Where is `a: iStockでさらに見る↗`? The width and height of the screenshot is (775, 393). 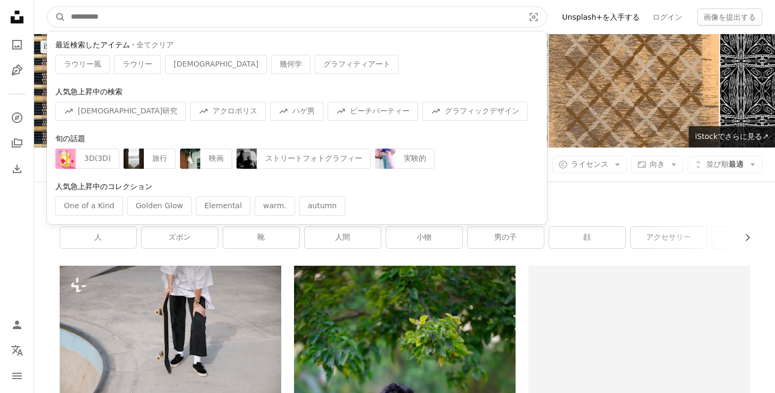
a: iStockでさらに見る↗ is located at coordinates (731, 137).